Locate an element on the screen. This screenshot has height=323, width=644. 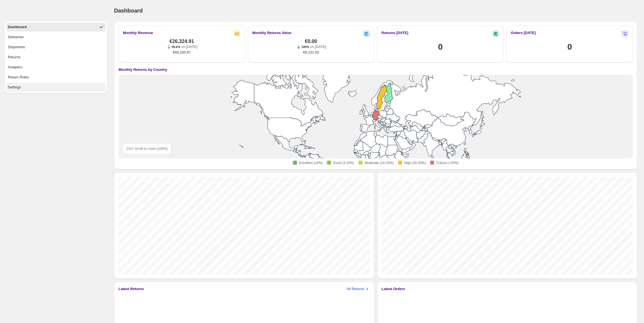
div: Analytics is located at coordinates (15, 67).